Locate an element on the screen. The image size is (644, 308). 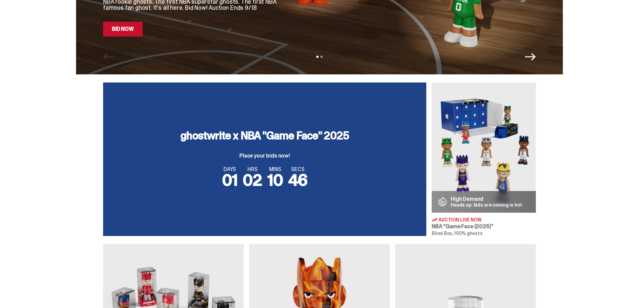
span: 02 is located at coordinates (252, 180).